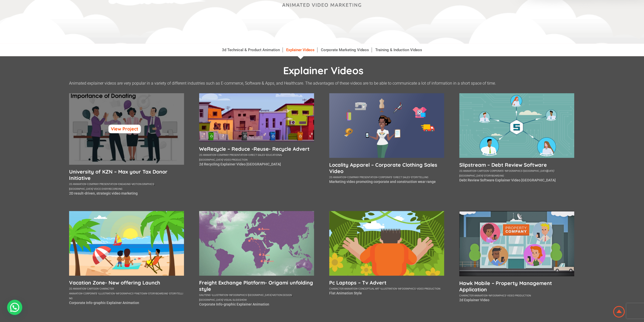  What do you see at coordinates (124, 129) in the screenshot?
I see `a: View Project` at bounding box center [124, 129].